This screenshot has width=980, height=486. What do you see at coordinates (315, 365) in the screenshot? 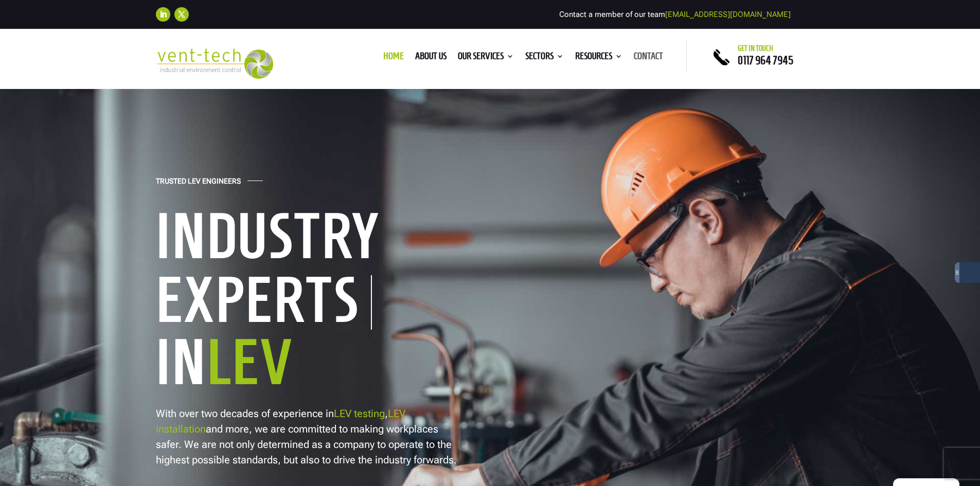
I see `h1: In` at bounding box center [315, 365].